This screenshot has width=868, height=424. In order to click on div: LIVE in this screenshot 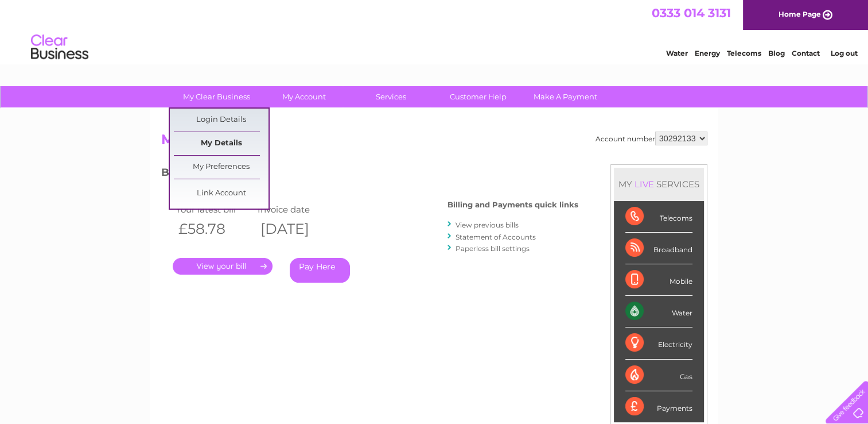, I will do `click(645, 184)`.